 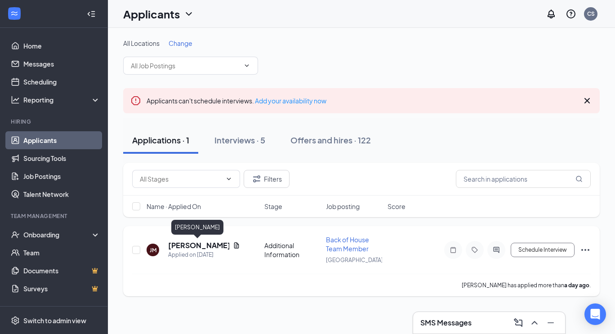 What do you see at coordinates (62, 140) in the screenshot?
I see `a: Applicants` at bounding box center [62, 140].